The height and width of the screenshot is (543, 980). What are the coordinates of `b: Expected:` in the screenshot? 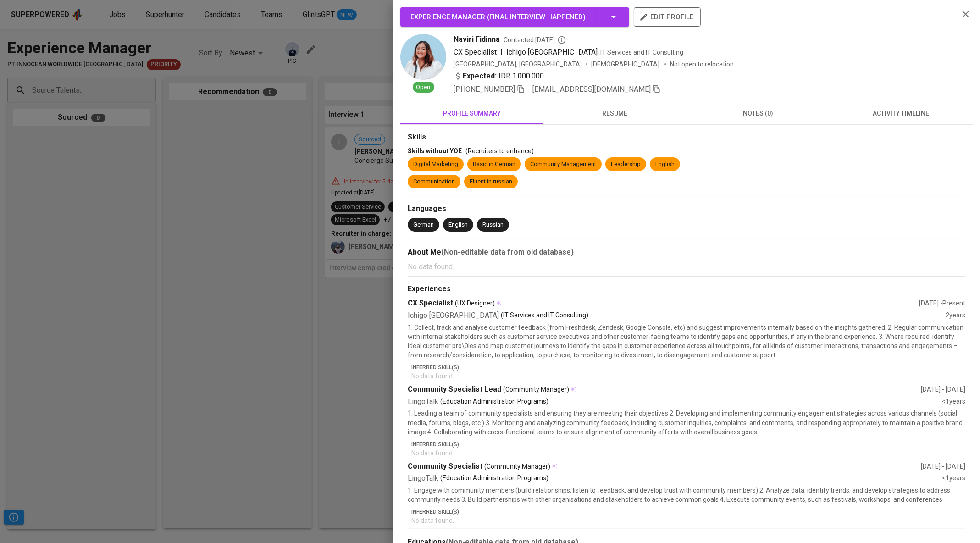 It's located at (479, 76).